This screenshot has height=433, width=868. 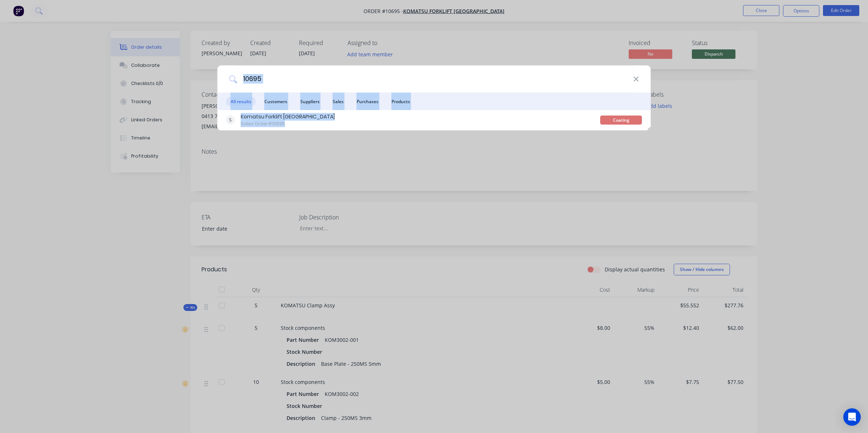 I want to click on div: Coating, so click(x=622, y=120).